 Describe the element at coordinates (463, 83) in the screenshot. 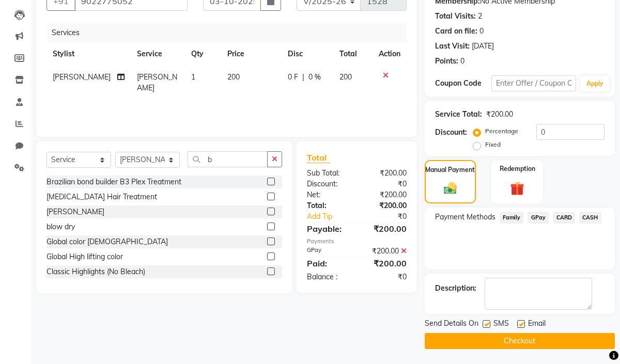

I see `div: Coupon Code` at that location.